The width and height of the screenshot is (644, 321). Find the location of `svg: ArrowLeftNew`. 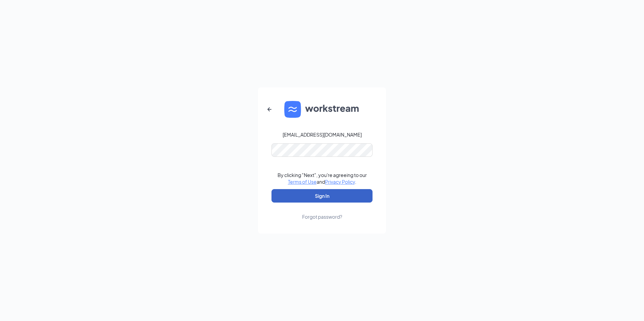

svg: ArrowLeftNew is located at coordinates (270, 110).